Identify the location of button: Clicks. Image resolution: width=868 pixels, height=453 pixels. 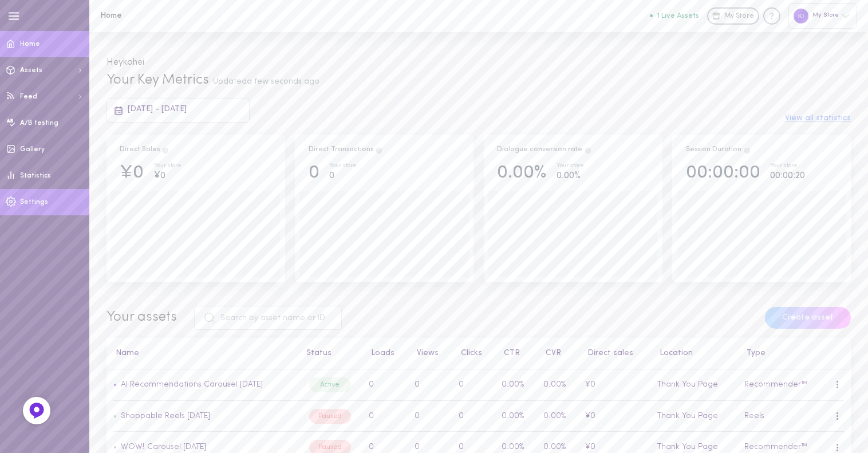
(469, 354).